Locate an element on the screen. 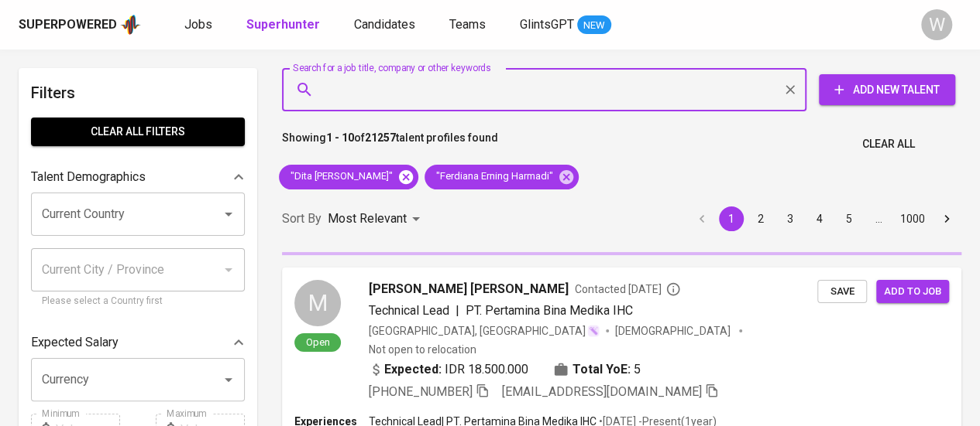 The height and width of the screenshot is (426, 980). b: 21257 is located at coordinates (381, 138).